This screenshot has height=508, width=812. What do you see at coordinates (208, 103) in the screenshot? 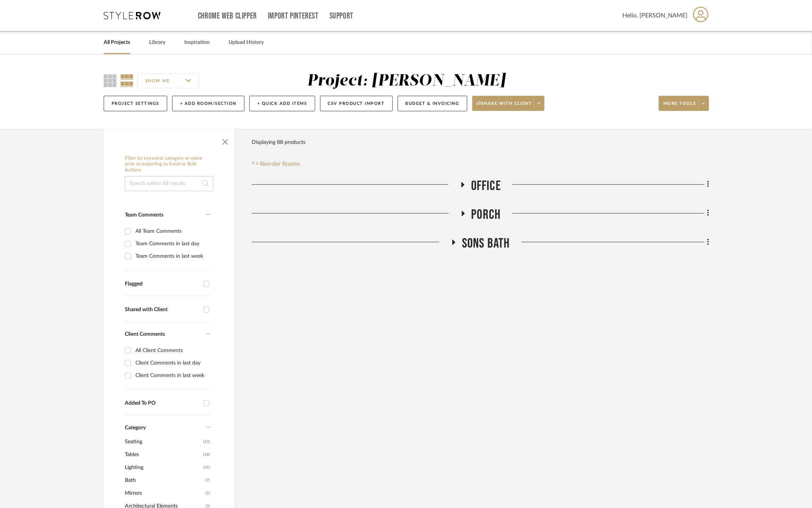
I see `button: + Add Room/Section` at bounding box center [208, 103].